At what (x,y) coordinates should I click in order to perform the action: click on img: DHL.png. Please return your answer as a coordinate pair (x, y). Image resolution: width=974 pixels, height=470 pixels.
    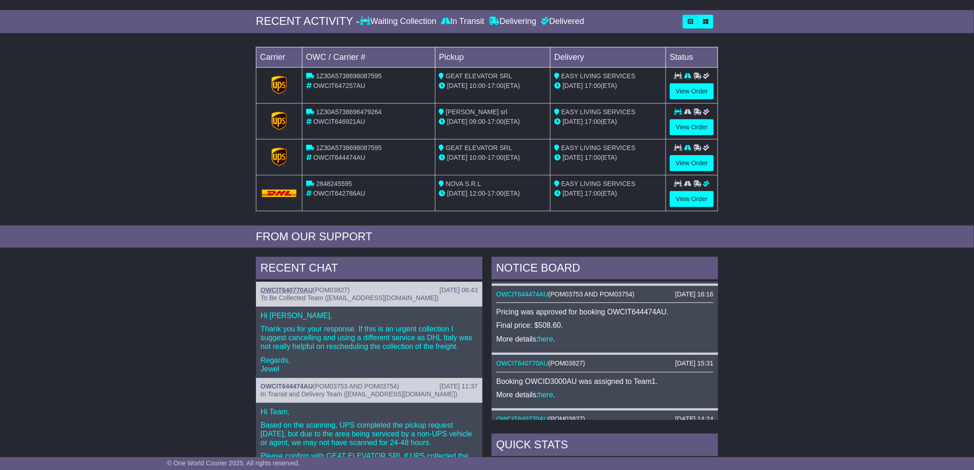
    Looking at the image, I should click on (279, 193).